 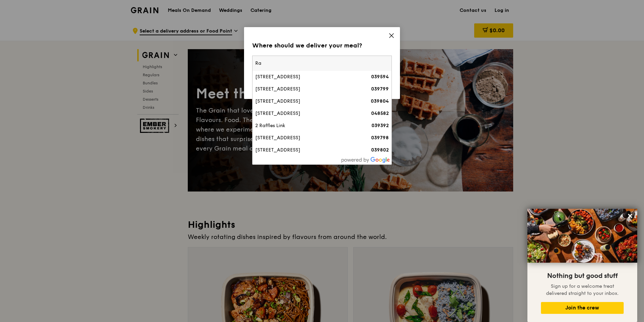 I want to click on div: Where should we deliver your meal?, so click(x=322, y=45).